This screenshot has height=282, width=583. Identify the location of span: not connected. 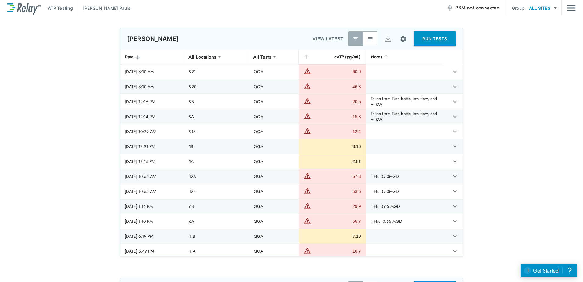
(483, 8).